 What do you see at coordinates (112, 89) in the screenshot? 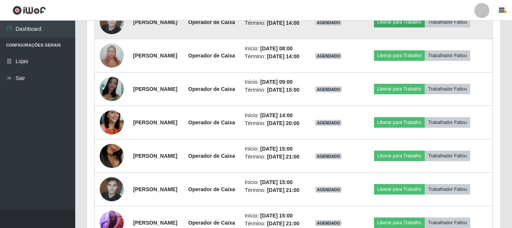
I see `img: 1618873875814.jpeg` at bounding box center [112, 89].